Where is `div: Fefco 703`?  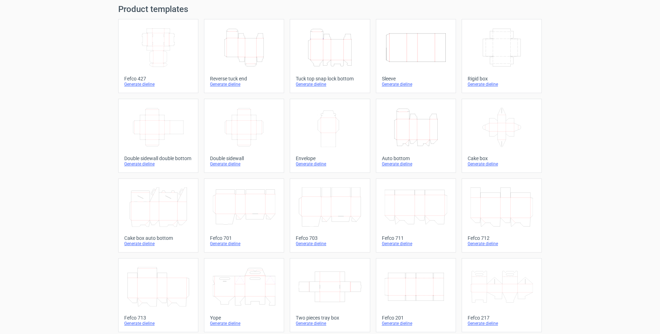
div: Fefco 703 is located at coordinates (330, 238).